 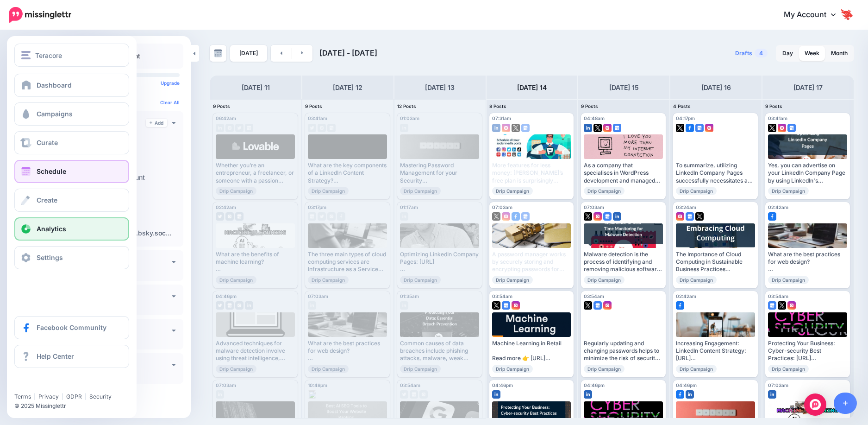 I want to click on div: What are the benefits of machine learning? Read the full article: Revolutionizing Industries with..., so click(x=255, y=262).